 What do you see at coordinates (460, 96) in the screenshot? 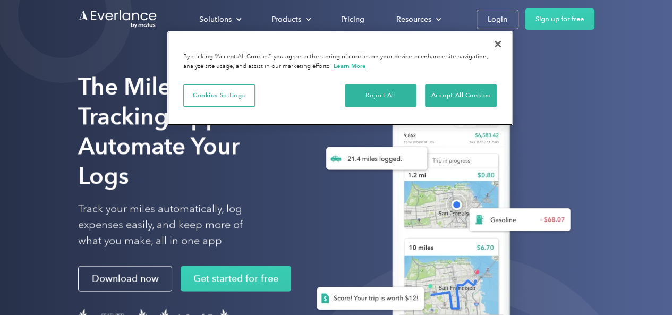
I see `button: Accept All Cookies` at bounding box center [460, 96].